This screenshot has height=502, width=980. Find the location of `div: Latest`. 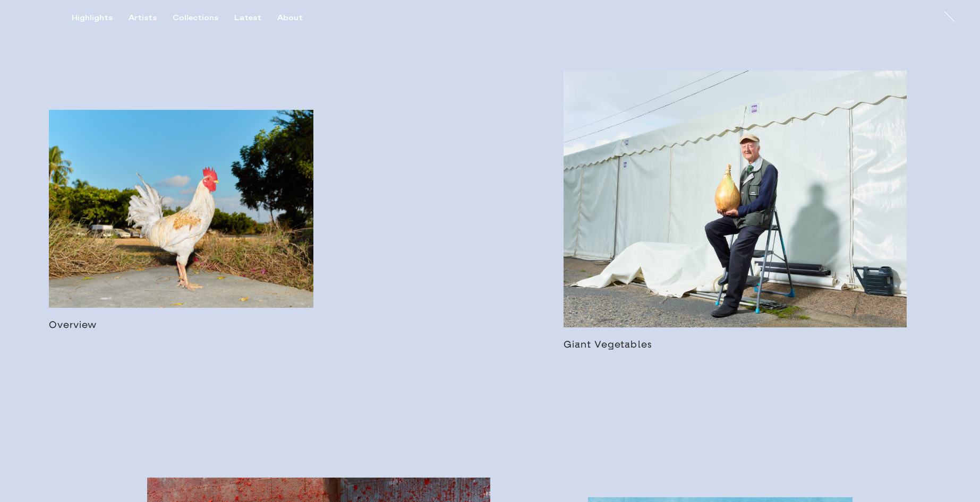

div: Latest is located at coordinates (248, 18).